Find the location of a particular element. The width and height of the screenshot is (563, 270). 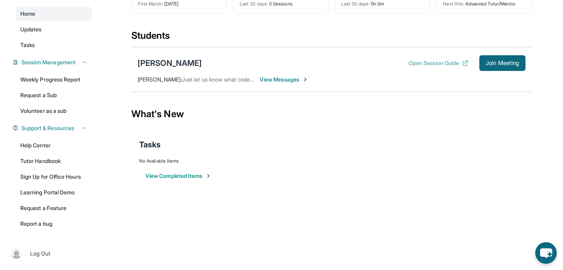

span: Session Management is located at coordinates (49, 62).